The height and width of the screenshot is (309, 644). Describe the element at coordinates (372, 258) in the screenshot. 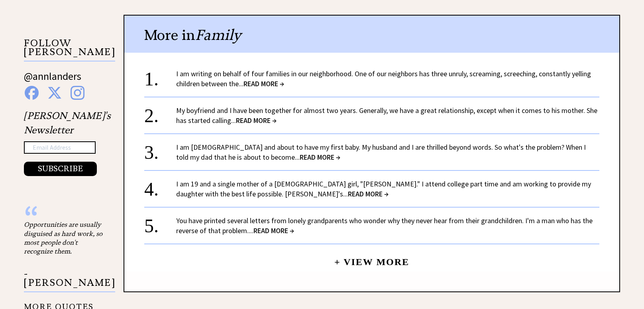

I see `a: + View More` at that location.